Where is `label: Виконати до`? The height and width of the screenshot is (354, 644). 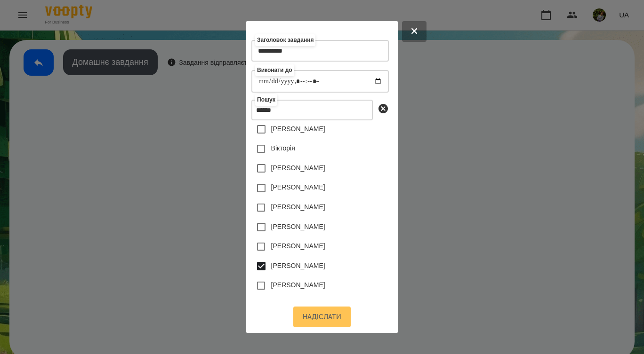 label: Виконати до is located at coordinates (275, 70).